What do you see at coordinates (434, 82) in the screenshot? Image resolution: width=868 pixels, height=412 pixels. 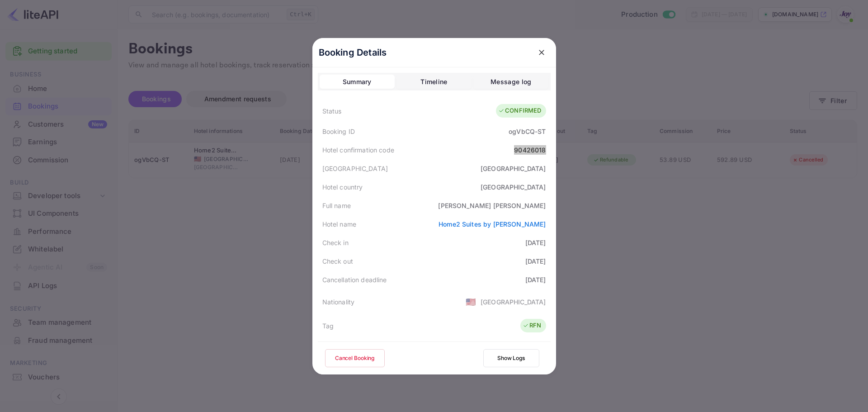 I see `button: Timeline` at bounding box center [434, 82].